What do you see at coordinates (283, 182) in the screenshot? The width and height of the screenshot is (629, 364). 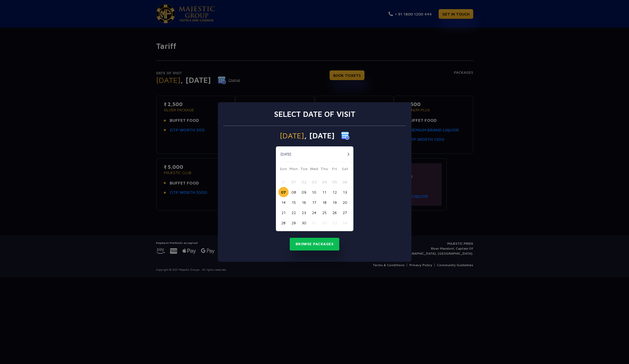 I see `button: 31` at bounding box center [283, 182].